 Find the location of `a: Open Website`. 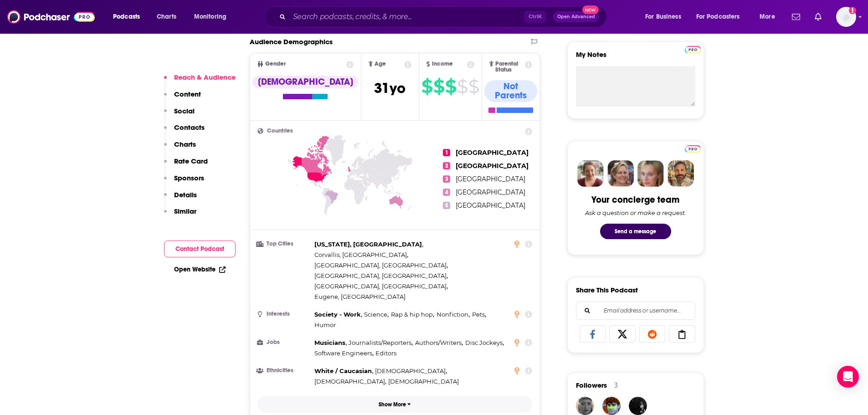

a: Open Website is located at coordinates (199, 269).